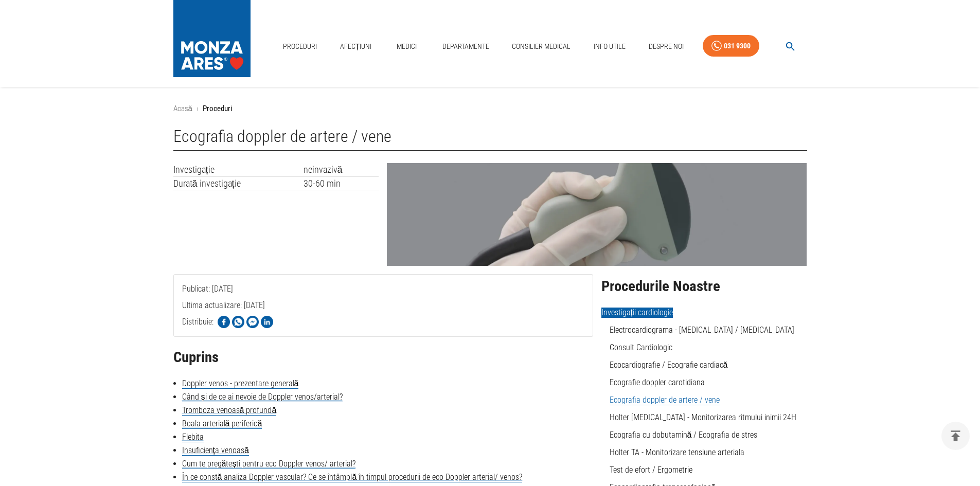 Image resolution: width=980 pixels, height=486 pixels. Describe the element at coordinates (238, 183) in the screenshot. I see `td: Durată investigație` at that location.